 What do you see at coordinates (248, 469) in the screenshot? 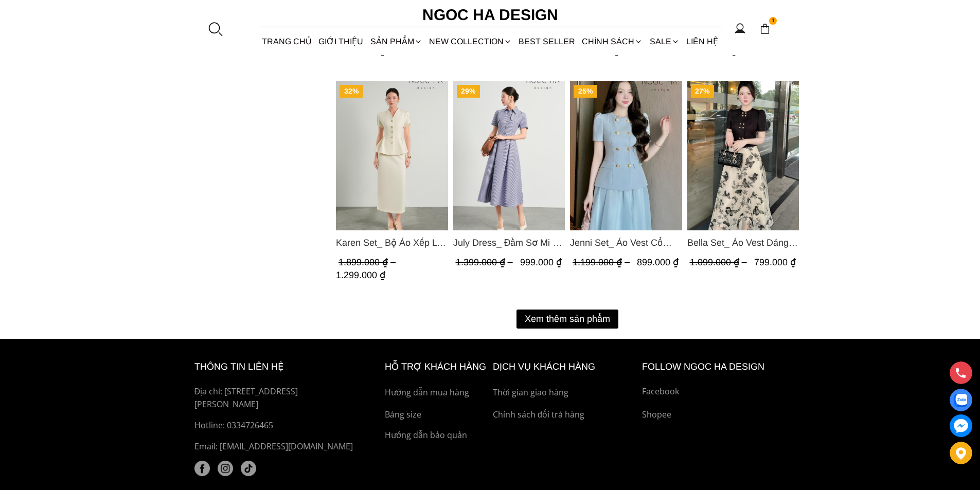
I see `a: tiktok` at bounding box center [248, 469].